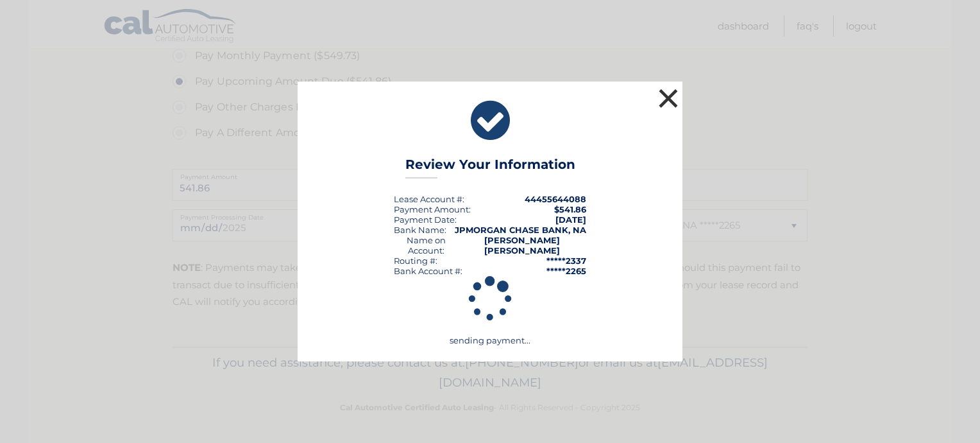  Describe the element at coordinates (424, 219) in the screenshot. I see `span: Payment Date` at that location.